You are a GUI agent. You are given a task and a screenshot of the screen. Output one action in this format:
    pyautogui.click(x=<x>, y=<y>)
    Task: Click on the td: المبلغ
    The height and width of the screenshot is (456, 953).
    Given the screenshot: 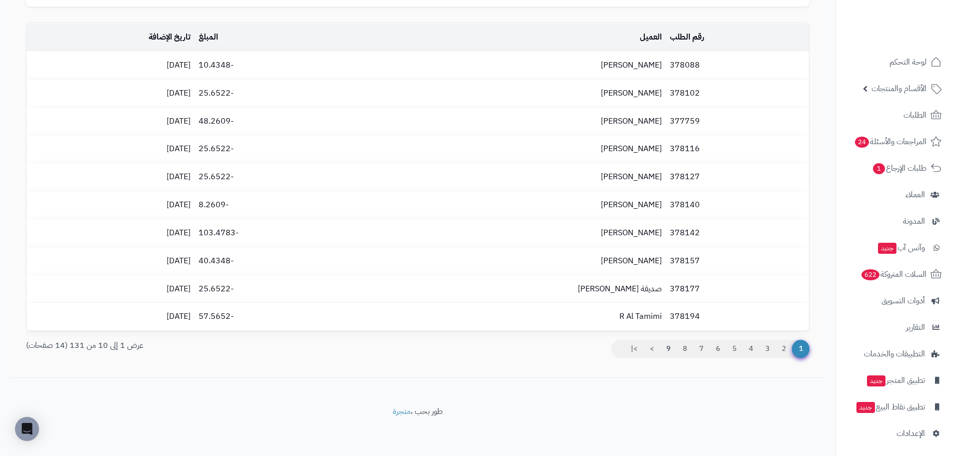 What is the action you would take?
    pyautogui.click(x=275, y=37)
    